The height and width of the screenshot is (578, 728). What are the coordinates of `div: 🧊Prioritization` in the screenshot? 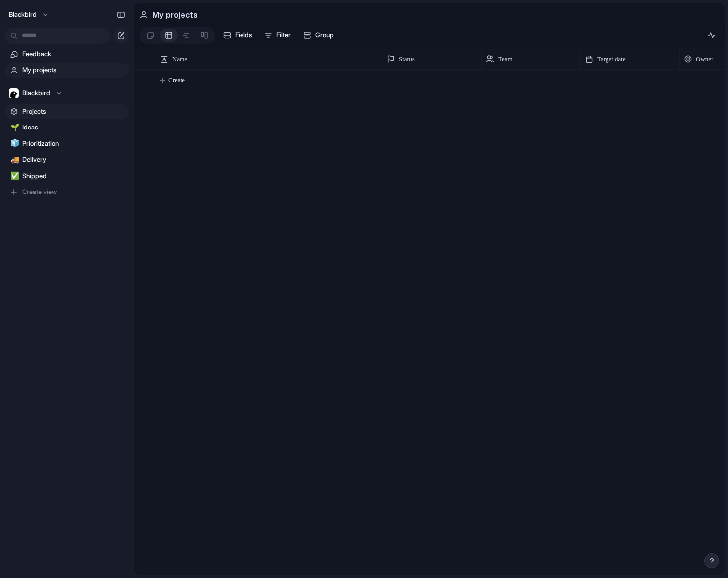 It's located at (67, 144).